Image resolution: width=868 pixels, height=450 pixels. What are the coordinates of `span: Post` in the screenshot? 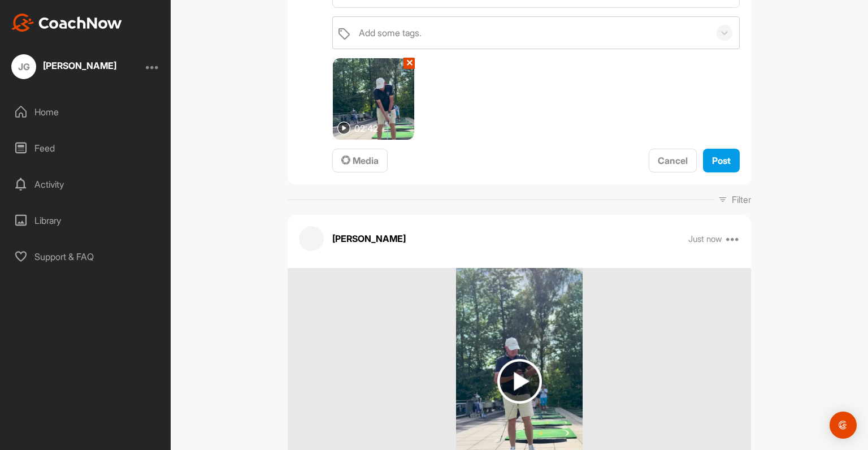 It's located at (721, 161).